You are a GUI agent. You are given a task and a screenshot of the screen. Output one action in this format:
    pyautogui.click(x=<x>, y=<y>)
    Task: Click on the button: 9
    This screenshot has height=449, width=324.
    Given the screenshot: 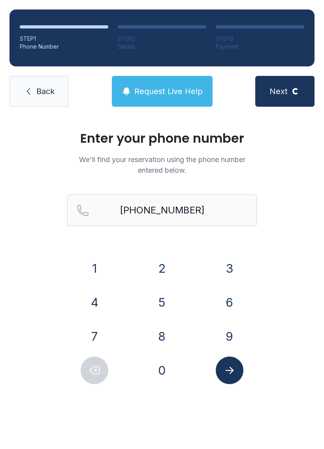 What is the action you would take?
    pyautogui.click(x=229, y=336)
    